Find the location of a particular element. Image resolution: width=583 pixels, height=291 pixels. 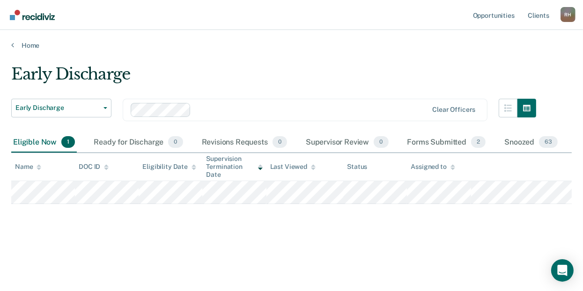

div: R H is located at coordinates (568, 15).